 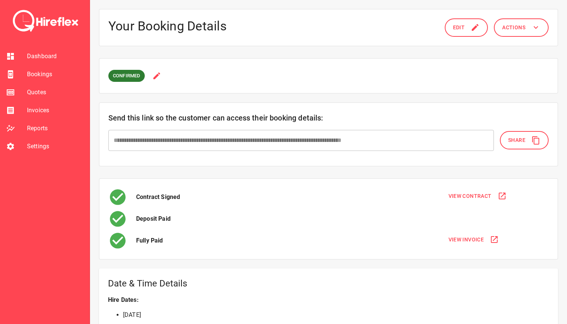 What do you see at coordinates (158, 197) in the screenshot?
I see `p: Contract Signed` at bounding box center [158, 197].